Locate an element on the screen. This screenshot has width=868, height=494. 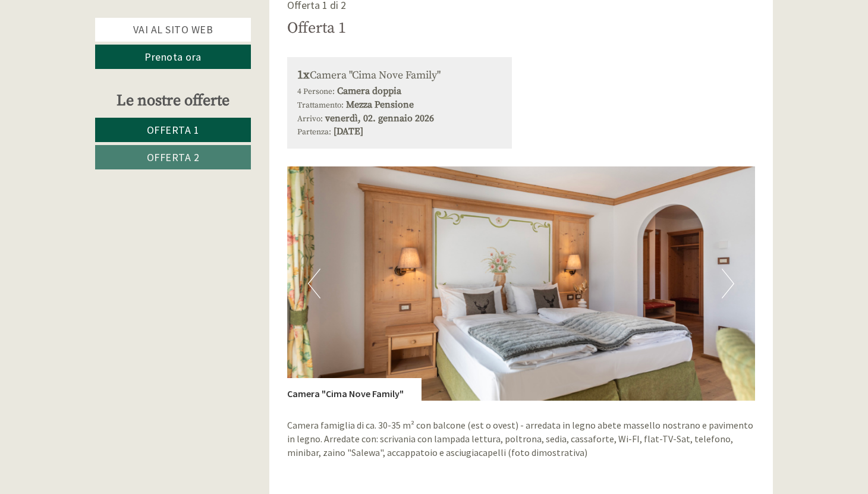
b: venerdì, 02. gennaio 2026 is located at coordinates (380, 118).